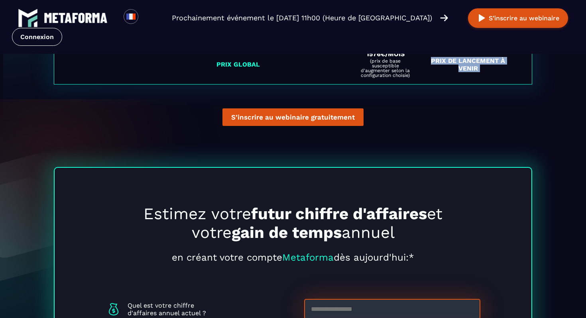  Describe the element at coordinates (386, 54) in the screenshot. I see `span: 1576€/mois` at that location.